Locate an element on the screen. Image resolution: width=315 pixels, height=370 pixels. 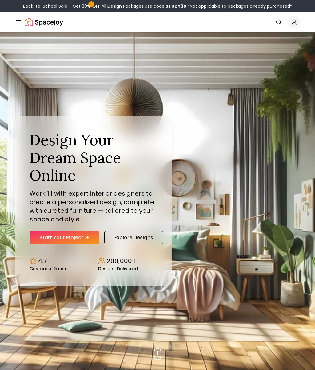
p: Work 1:1 with expert interior designers to create a personalized design, complete with curated fu... is located at coordinates (93, 206).